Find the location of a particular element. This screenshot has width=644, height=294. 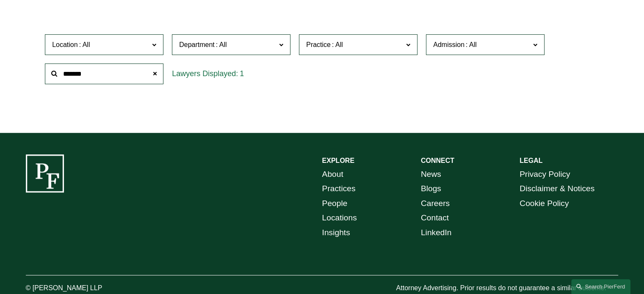

span: Department is located at coordinates (197, 44).